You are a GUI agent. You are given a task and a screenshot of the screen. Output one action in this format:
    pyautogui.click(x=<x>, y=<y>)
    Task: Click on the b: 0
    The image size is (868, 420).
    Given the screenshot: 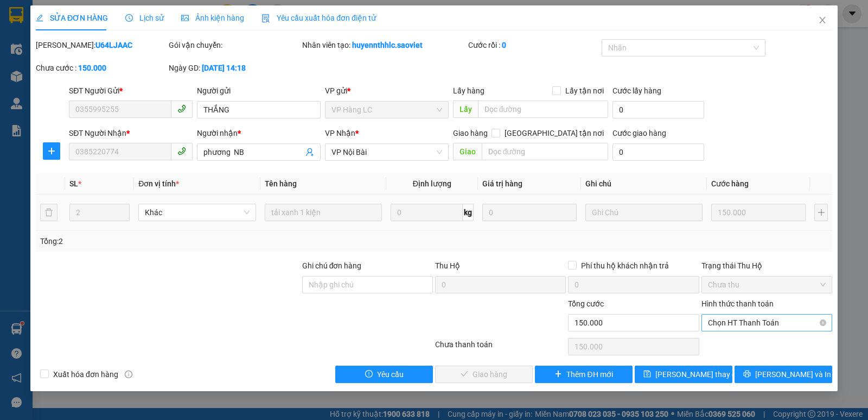 What is the action you would take?
    pyautogui.click(x=504, y=45)
    